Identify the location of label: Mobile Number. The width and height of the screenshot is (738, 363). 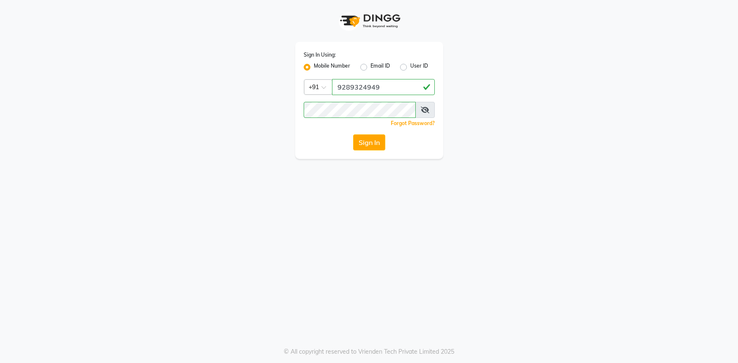
(332, 67).